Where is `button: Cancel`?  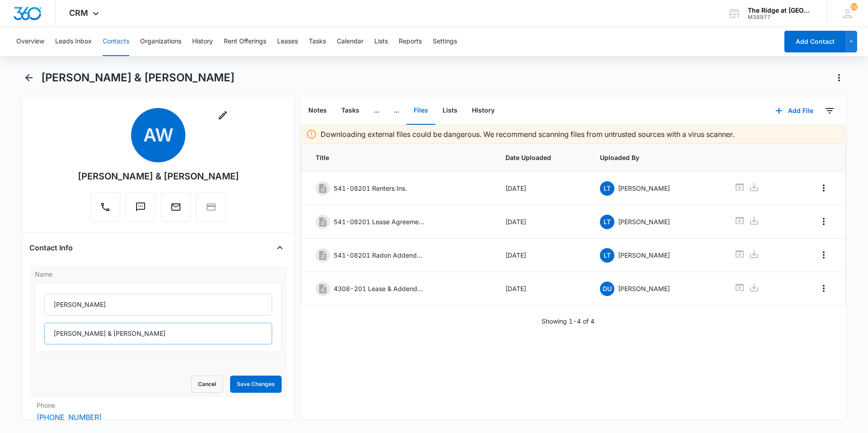 button: Cancel is located at coordinates (207, 384).